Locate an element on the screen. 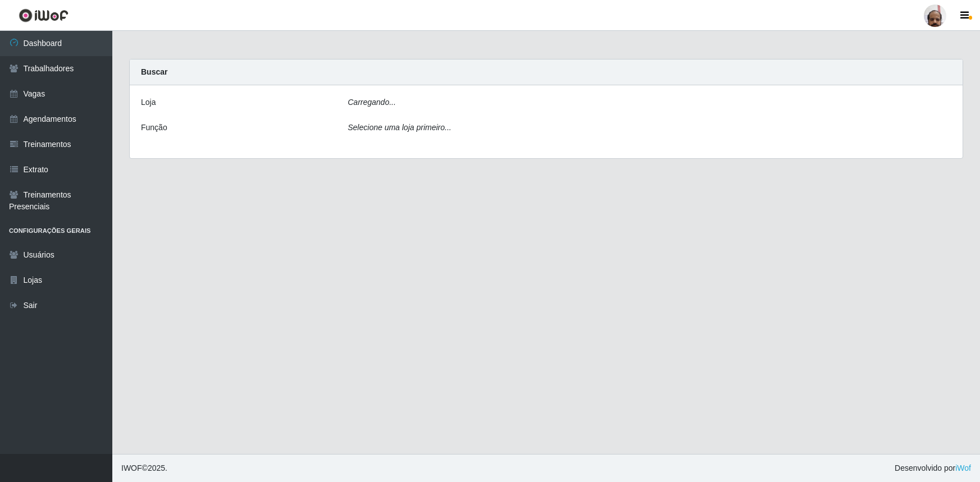 This screenshot has width=980, height=482. i: Selecione uma loja primeiro... is located at coordinates (399, 127).